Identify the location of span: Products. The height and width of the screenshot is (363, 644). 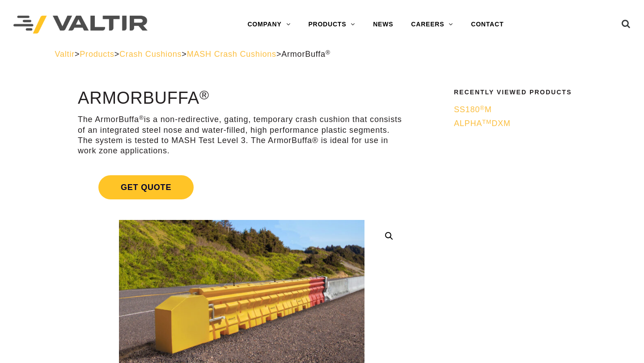
(97, 54).